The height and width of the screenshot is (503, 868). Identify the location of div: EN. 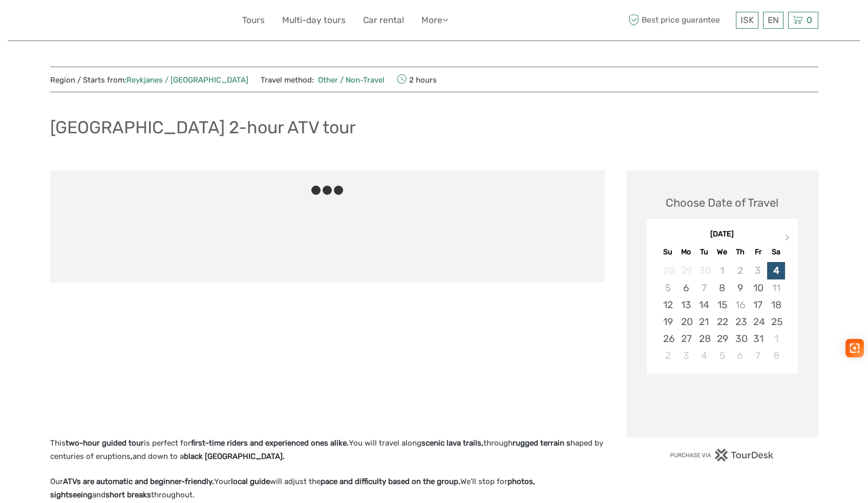
(774, 20).